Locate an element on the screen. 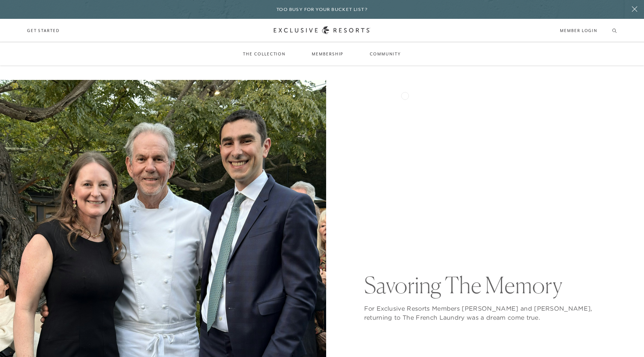  h6: Too busy for your bucket list? is located at coordinates (322, 10).